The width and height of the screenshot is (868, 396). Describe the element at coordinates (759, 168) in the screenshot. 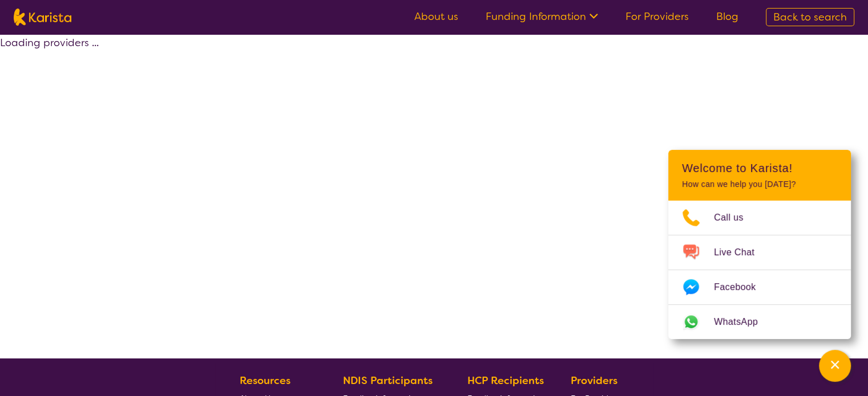

I see `h2: Welcome to Karista!` at that location.